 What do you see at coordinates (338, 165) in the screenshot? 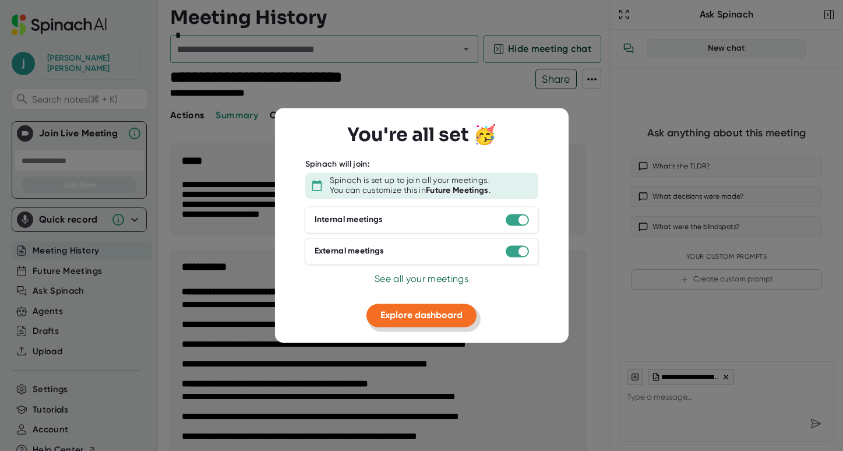
I see `div: Spinach will join:` at bounding box center [338, 165].